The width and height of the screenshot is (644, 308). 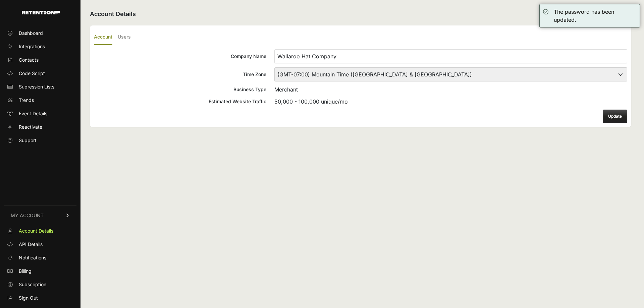 What do you see at coordinates (451, 56) in the screenshot?
I see `input: Company Name` at bounding box center [451, 56].